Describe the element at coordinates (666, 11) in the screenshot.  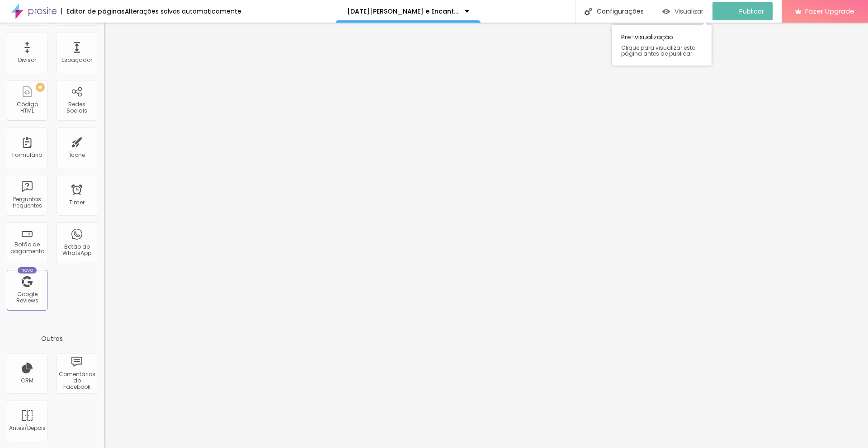
I see `img: view-1.svg` at that location.